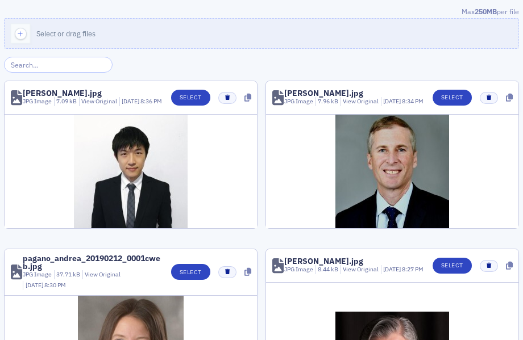  I want to click on div: 8.44 kB, so click(327, 270).